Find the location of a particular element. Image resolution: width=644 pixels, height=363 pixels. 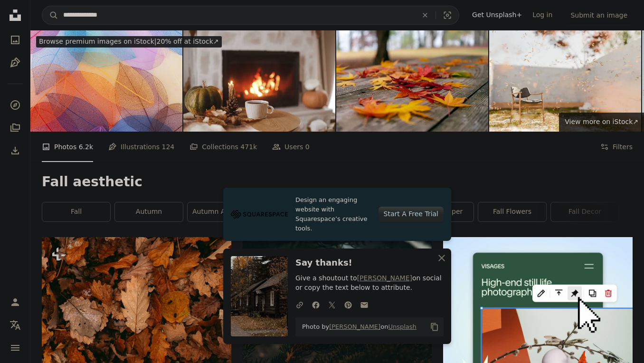

a: Download History is located at coordinates (15, 151).